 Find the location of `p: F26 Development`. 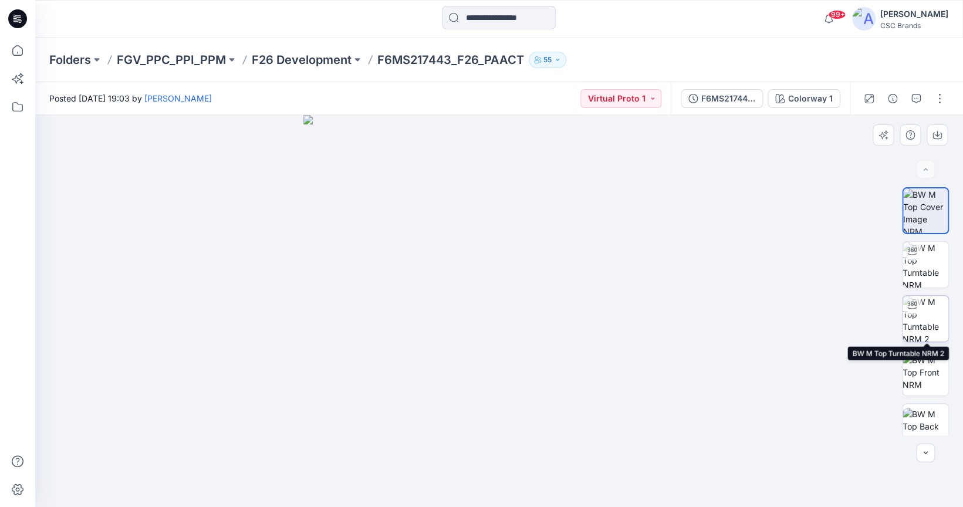

p: F26 Development is located at coordinates (302, 60).